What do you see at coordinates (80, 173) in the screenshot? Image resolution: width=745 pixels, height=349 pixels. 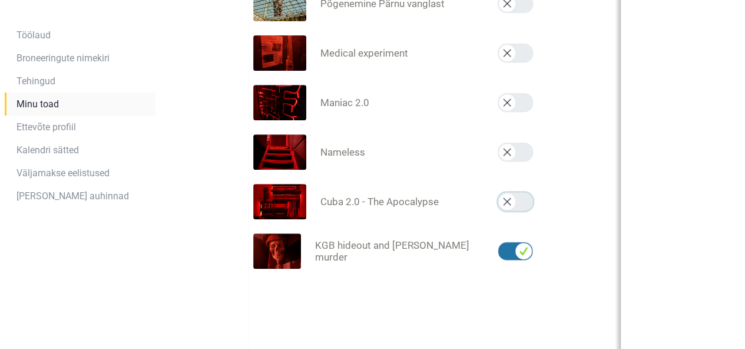 I see `a: Väljamakse eelistused` at bounding box center [80, 173].